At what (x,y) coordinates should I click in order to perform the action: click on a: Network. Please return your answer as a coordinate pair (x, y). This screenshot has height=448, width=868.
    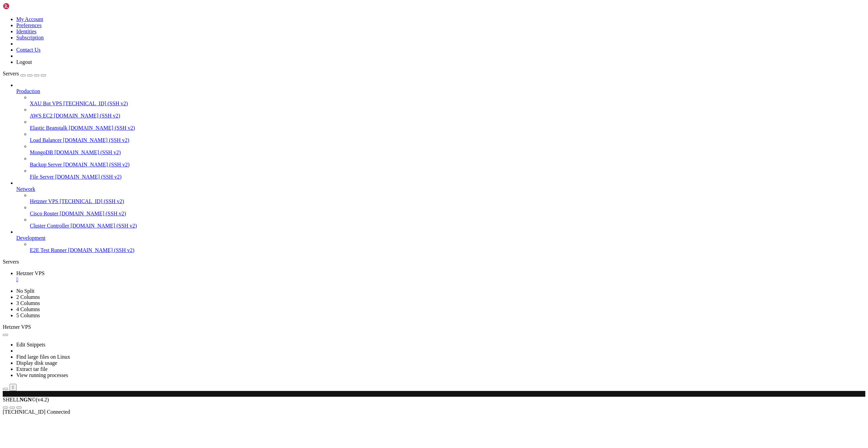
    Looking at the image, I should click on (441, 189).